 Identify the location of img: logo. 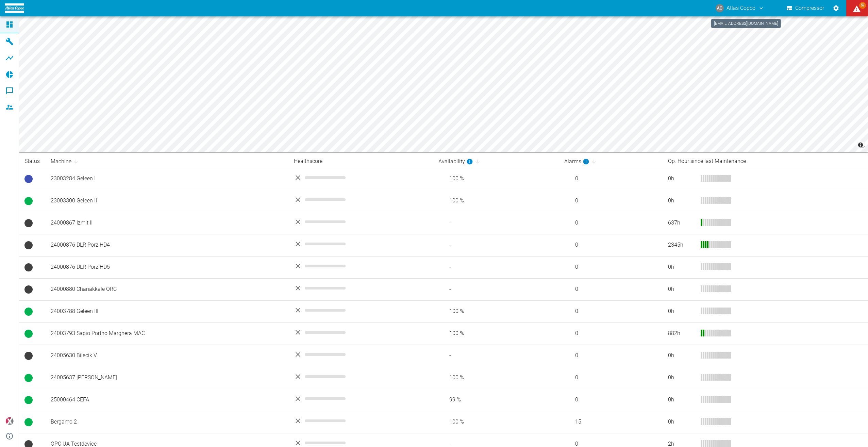
(15, 8).